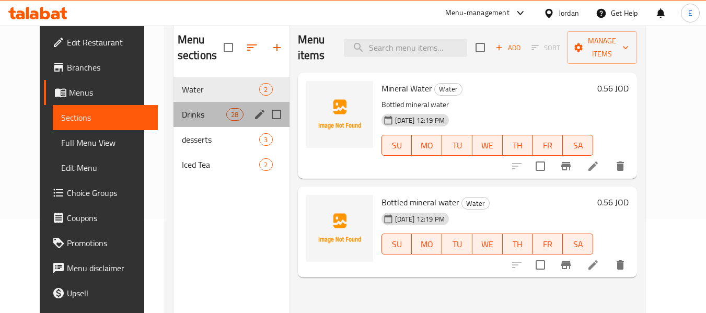 The width and height of the screenshot is (706, 313). What do you see at coordinates (220, 139) in the screenshot?
I see `span: desserts` at bounding box center [220, 139].